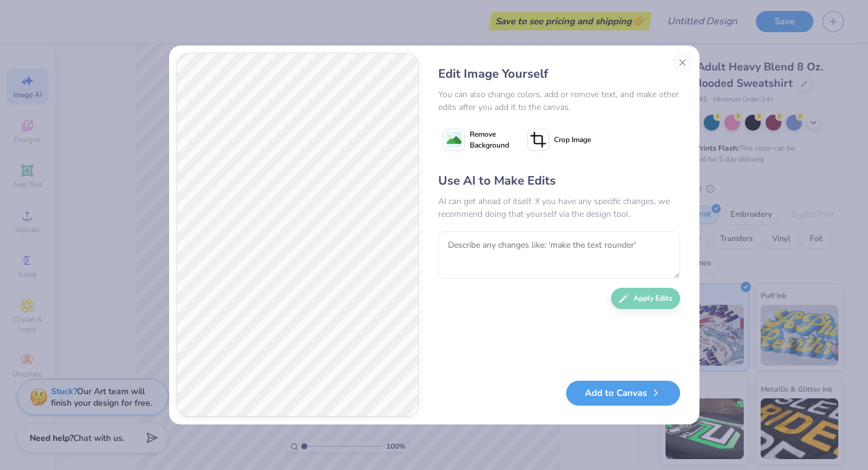 The height and width of the screenshot is (470, 868). Describe the element at coordinates (559, 101) in the screenshot. I see `div: You can also change colors, add or remove text, and make other edits after you add it to the canvas.` at that location.